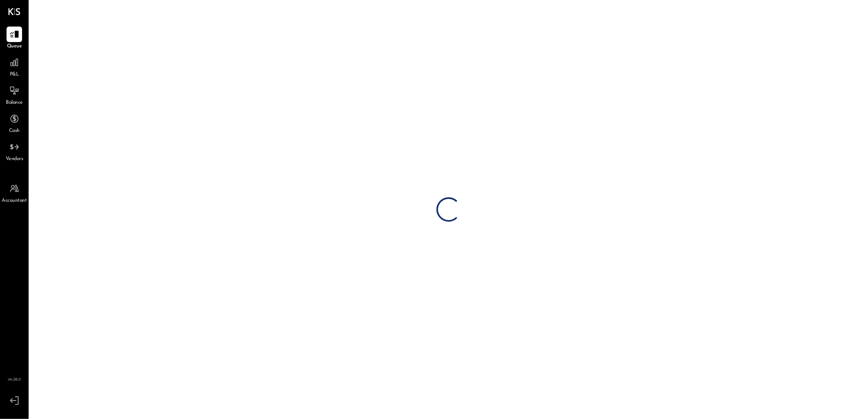 The image size is (868, 419). I want to click on a: Cash, so click(14, 123).